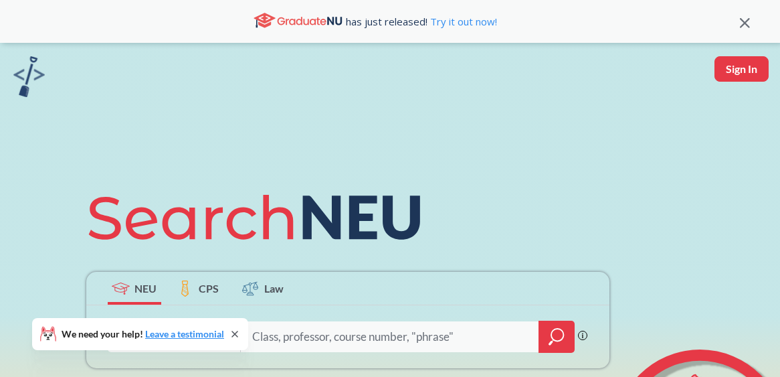 Image resolution: width=780 pixels, height=377 pixels. What do you see at coordinates (557, 337) in the screenshot?
I see `svg: magnifying glass` at bounding box center [557, 337].